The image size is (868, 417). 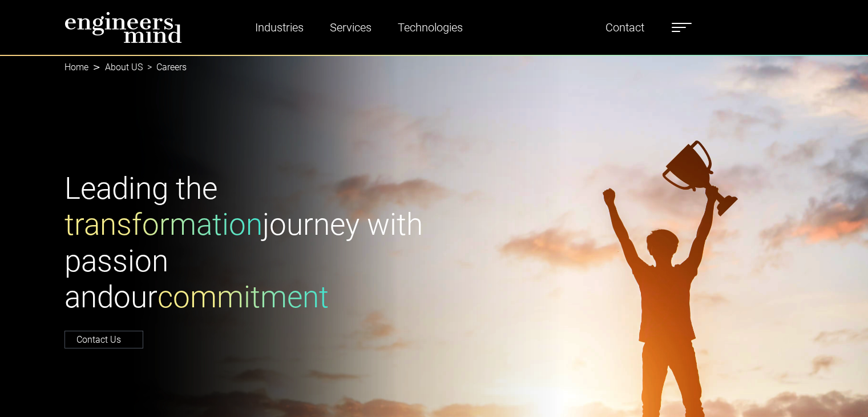 I want to click on a: Industries, so click(x=279, y=27).